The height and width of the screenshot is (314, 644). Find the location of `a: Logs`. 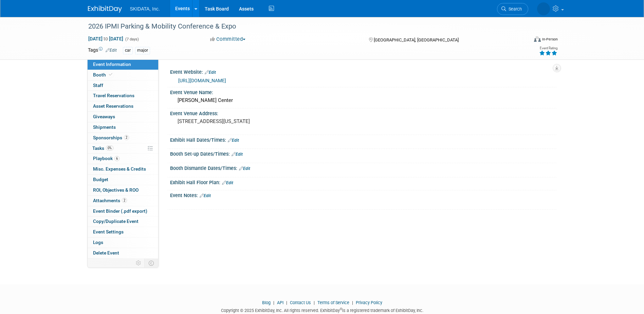

a: Logs is located at coordinates (123, 242).